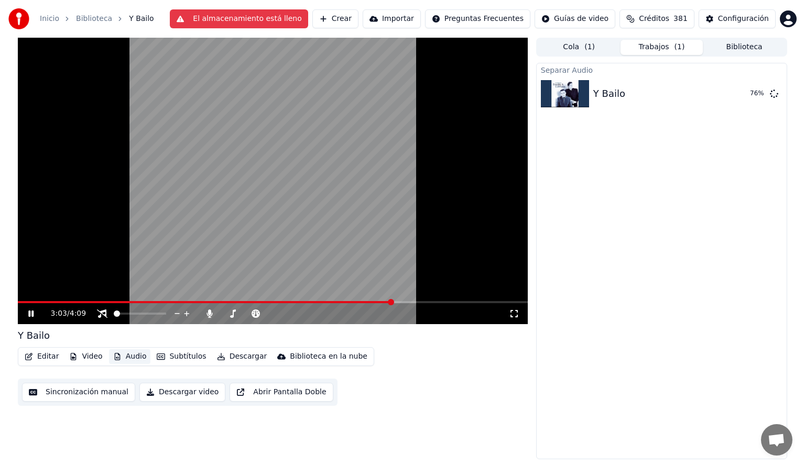 This screenshot has height=466, width=805. I want to click on button: Subtítulos, so click(181, 357).